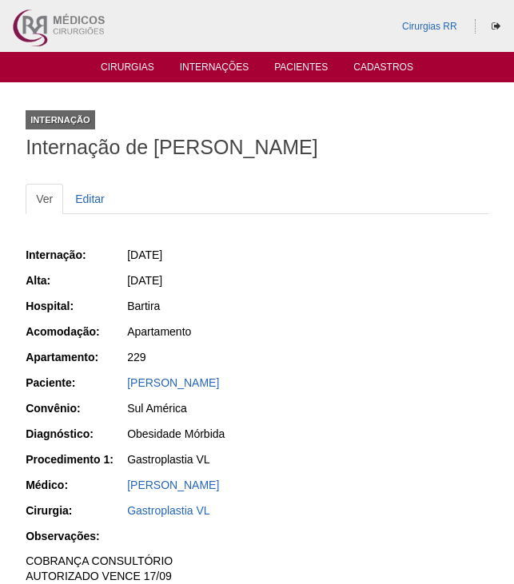 Image resolution: width=514 pixels, height=584 pixels. What do you see at coordinates (308, 306) in the screenshot?
I see `div: Bartira` at bounding box center [308, 306].